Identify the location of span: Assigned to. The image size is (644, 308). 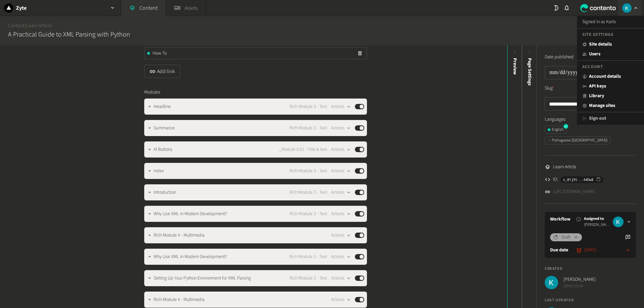
(597, 219).